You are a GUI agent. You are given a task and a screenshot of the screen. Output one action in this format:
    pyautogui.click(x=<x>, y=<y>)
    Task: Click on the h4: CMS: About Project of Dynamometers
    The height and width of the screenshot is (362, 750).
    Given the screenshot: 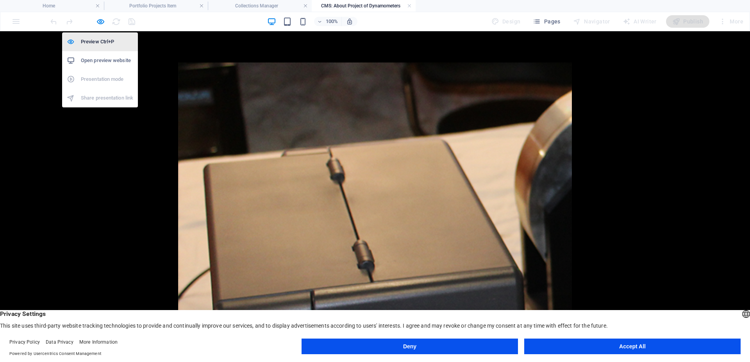 What is the action you would take?
    pyautogui.click(x=364, y=6)
    